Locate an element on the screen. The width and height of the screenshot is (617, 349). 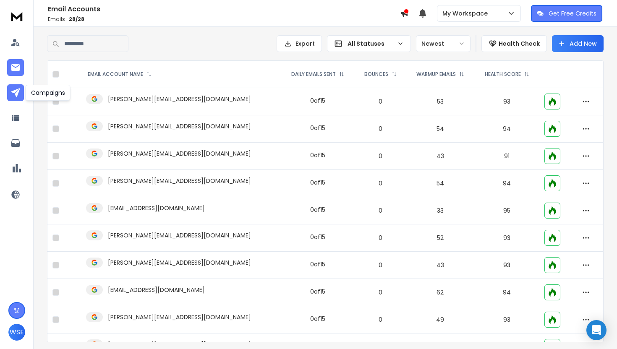
span: WSE is located at coordinates (17, 332).